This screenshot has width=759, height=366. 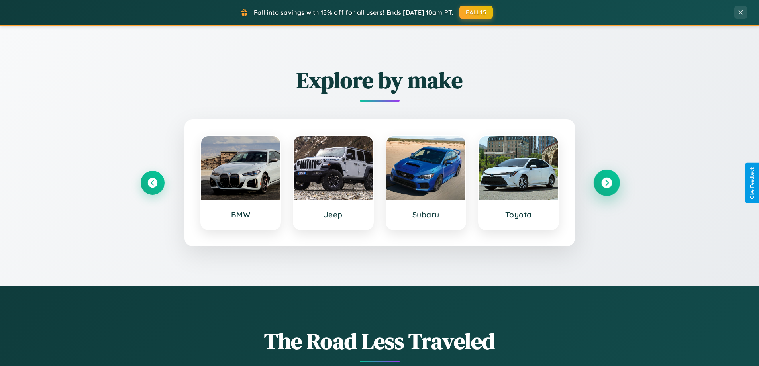 I want to click on h3: BMW, so click(x=241, y=215).